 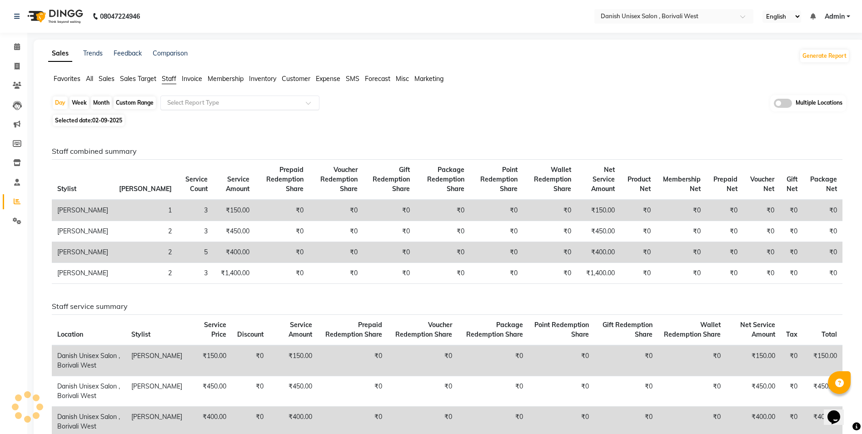 What do you see at coordinates (296, 79) in the screenshot?
I see `span: Customer` at bounding box center [296, 79].